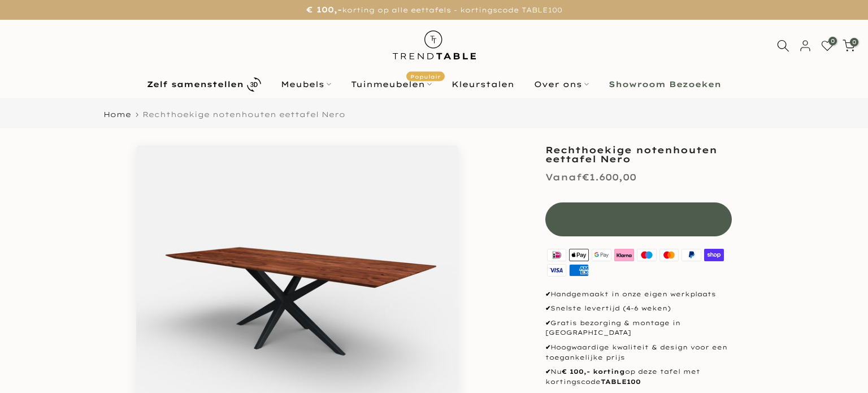  I want to click on p: Hoogwaardige kwaliteit & design voor een toegankelijke prijs, so click(639, 352).